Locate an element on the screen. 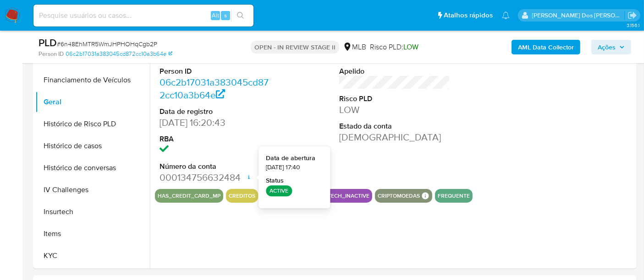 The height and width of the screenshot is (280, 644). span: 3.156.1 is located at coordinates (632, 25).